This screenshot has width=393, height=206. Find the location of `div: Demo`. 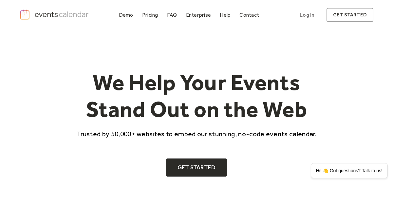

div: Demo is located at coordinates (126, 15).